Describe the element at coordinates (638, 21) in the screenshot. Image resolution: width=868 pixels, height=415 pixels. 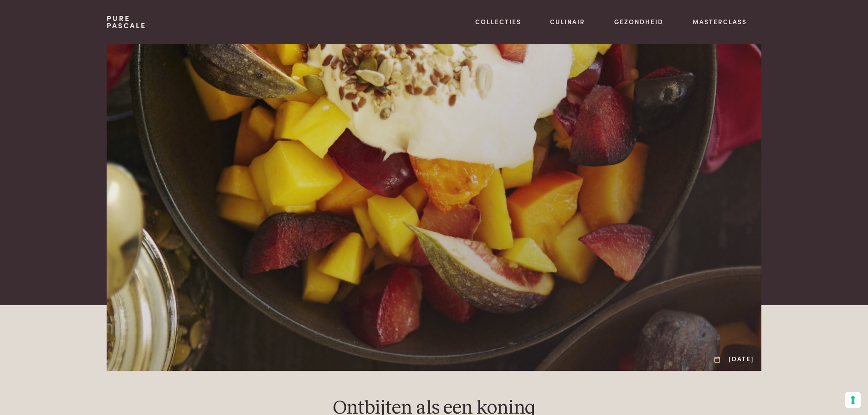
I see `a: Gezondheid` at that location.